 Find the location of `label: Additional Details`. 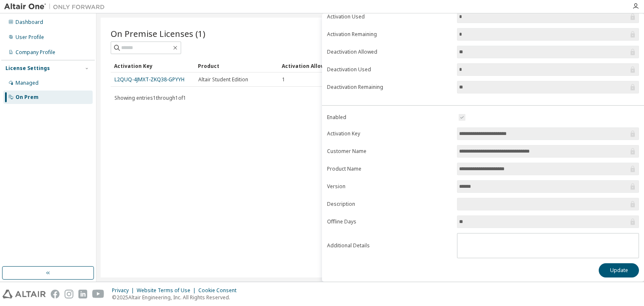

label: Additional Details is located at coordinates (389, 246).